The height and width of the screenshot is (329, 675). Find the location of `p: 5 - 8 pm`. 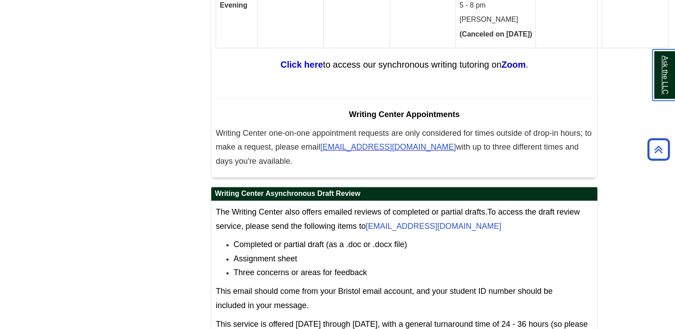

p: 5 - 8 pm is located at coordinates (495, 5).